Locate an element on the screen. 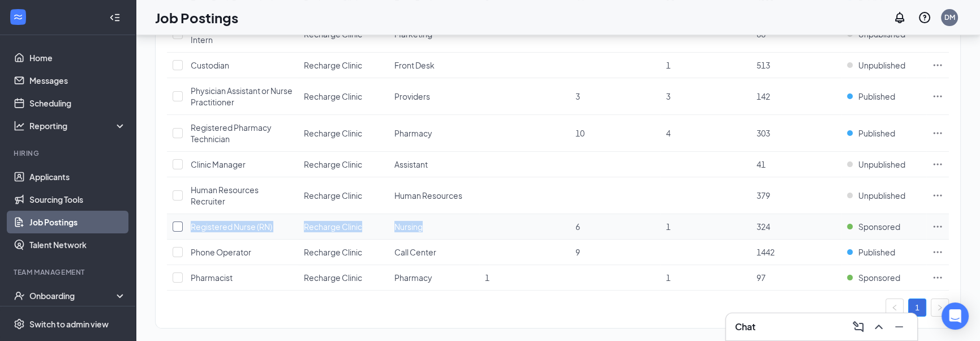 This screenshot has width=980, height=341. span: 4 is located at coordinates (669, 133).